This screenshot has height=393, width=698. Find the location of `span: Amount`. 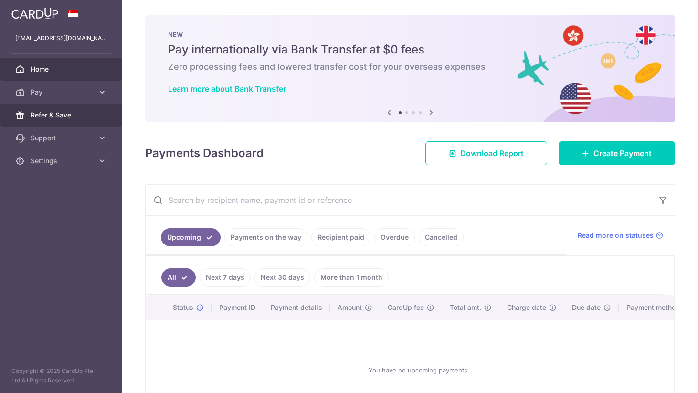

span: Amount is located at coordinates (349, 307).